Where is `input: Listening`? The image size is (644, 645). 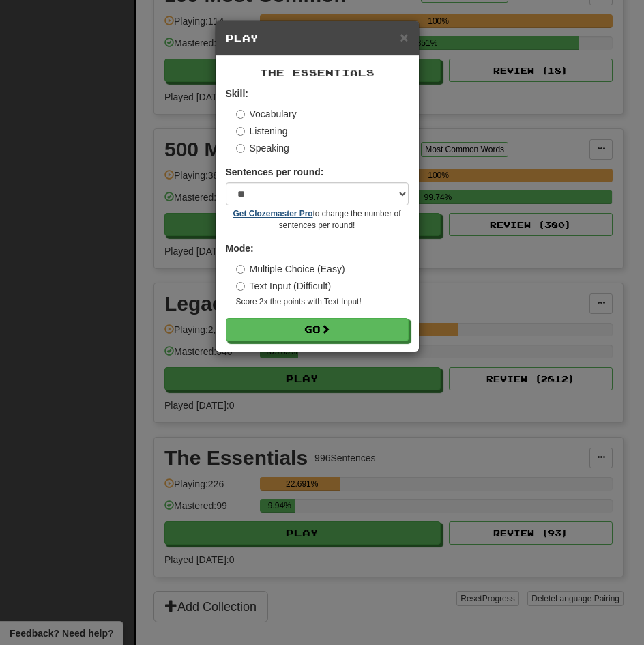
input: Listening is located at coordinates (240, 131).